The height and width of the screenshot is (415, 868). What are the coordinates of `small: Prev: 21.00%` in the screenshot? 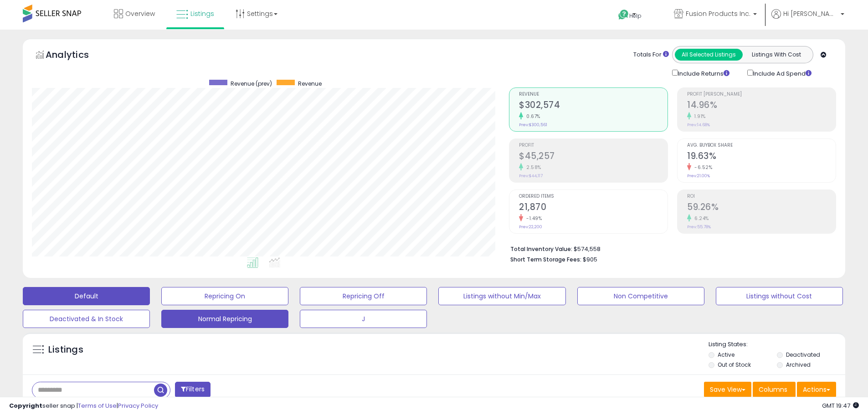 It's located at (698, 176).